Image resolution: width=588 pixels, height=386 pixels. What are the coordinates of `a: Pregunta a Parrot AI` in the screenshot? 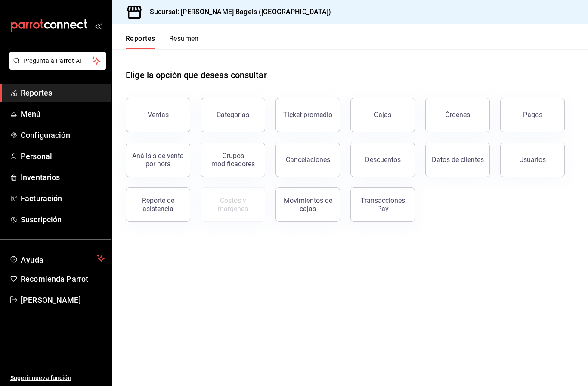 It's located at (56, 67).